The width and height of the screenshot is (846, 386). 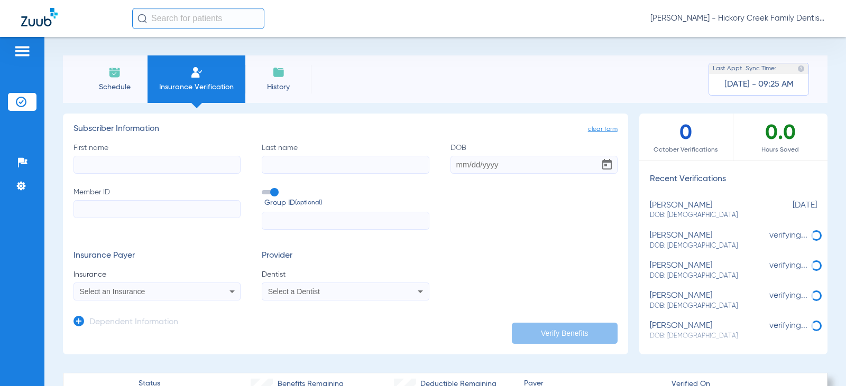 I want to click on span: clear form, so click(x=603, y=130).